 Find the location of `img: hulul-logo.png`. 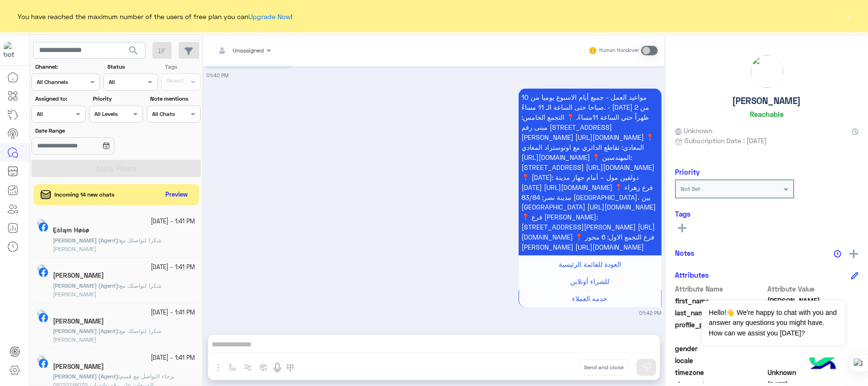

img: hulul-logo.png is located at coordinates (823, 364).